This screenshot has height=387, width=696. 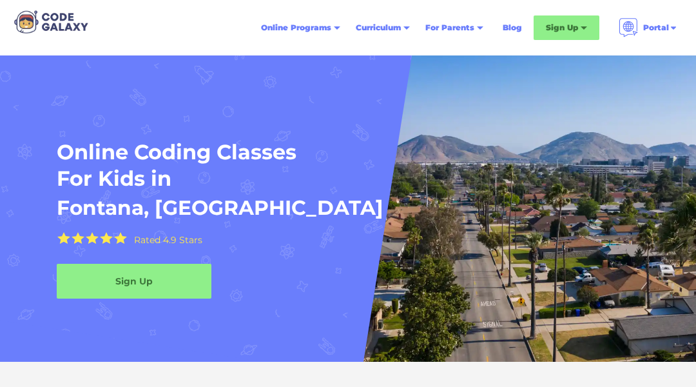 What do you see at coordinates (296, 28) in the screenshot?
I see `div: Online Programs` at bounding box center [296, 28].